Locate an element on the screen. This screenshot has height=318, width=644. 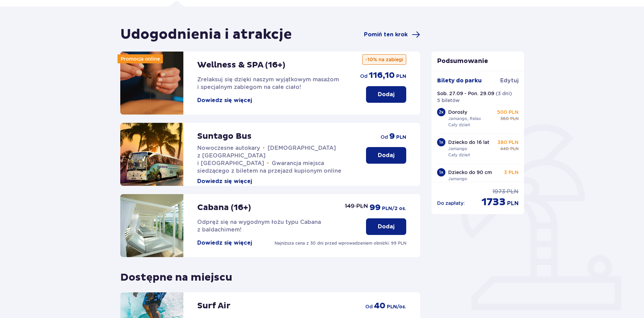
p: Najniższa cena z 30 dni przed wprowadzeniem obniżki: 99 PLN is located at coordinates (340, 243).